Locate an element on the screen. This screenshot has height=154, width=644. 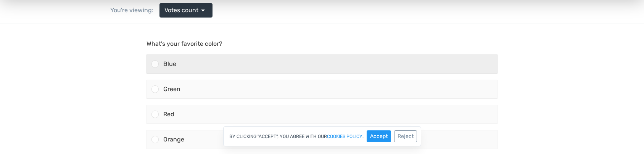
span: Purple is located at coordinates (172, 140).